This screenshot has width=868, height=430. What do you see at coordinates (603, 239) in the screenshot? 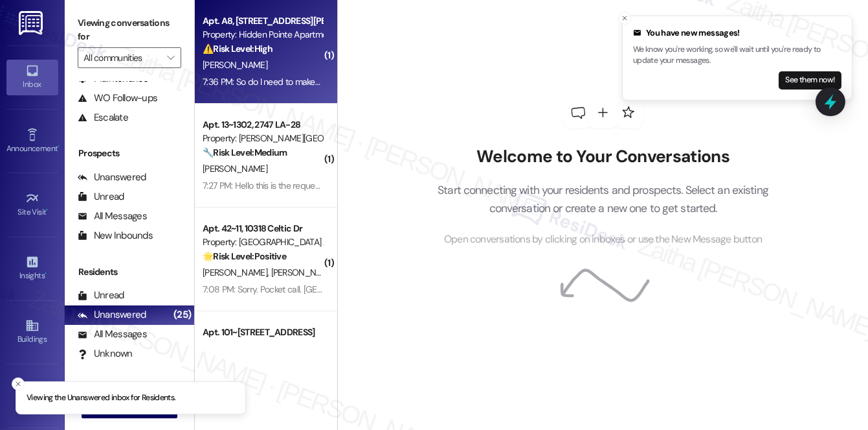
I see `span: Open conversations by clicking on inboxes or use the New Message button` at bounding box center [603, 239].